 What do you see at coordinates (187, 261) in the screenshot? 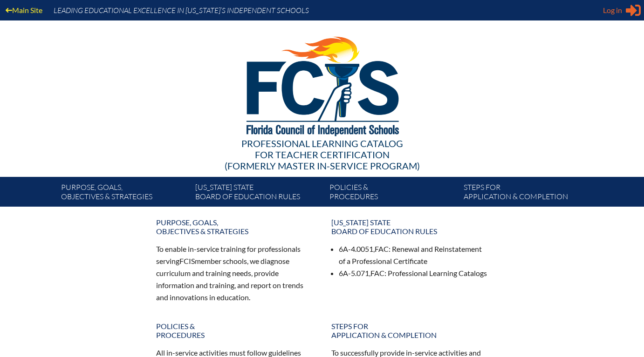
I see `span: FCIS` at bounding box center [187, 261].